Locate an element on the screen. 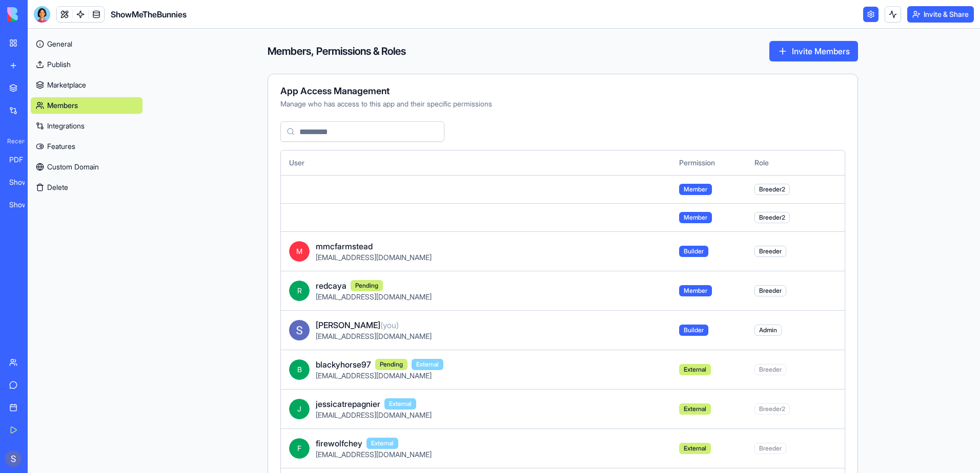  span: F is located at coordinates (299, 449).